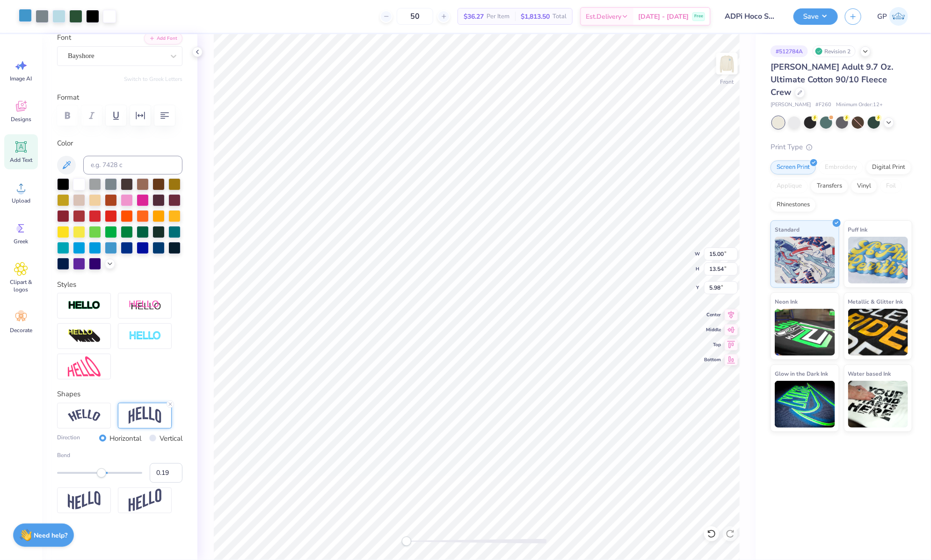 The height and width of the screenshot is (560, 931). I want to click on img: Standard, so click(804, 260).